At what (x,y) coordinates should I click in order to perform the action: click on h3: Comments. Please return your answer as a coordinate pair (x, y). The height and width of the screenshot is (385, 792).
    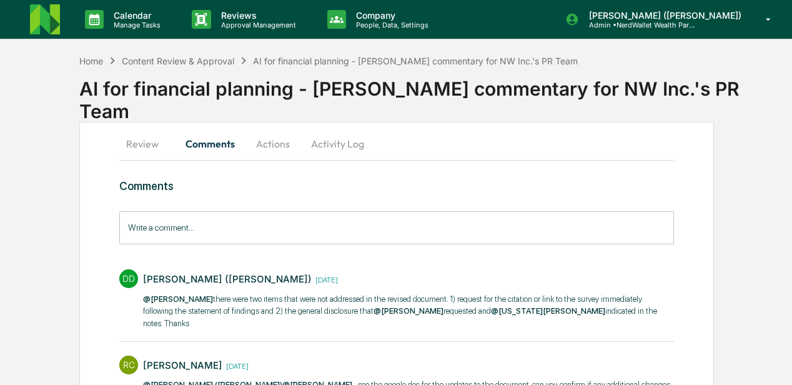
    Looking at the image, I should click on (397, 186).